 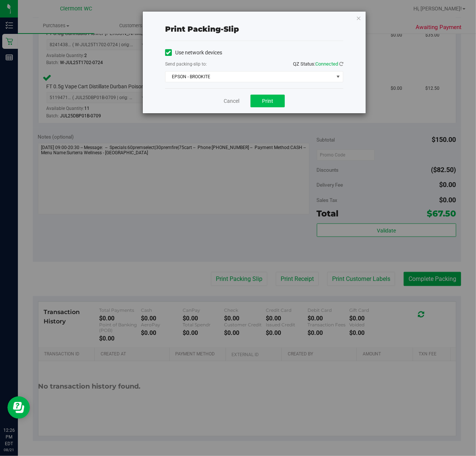 I want to click on button: Print, so click(x=267, y=101).